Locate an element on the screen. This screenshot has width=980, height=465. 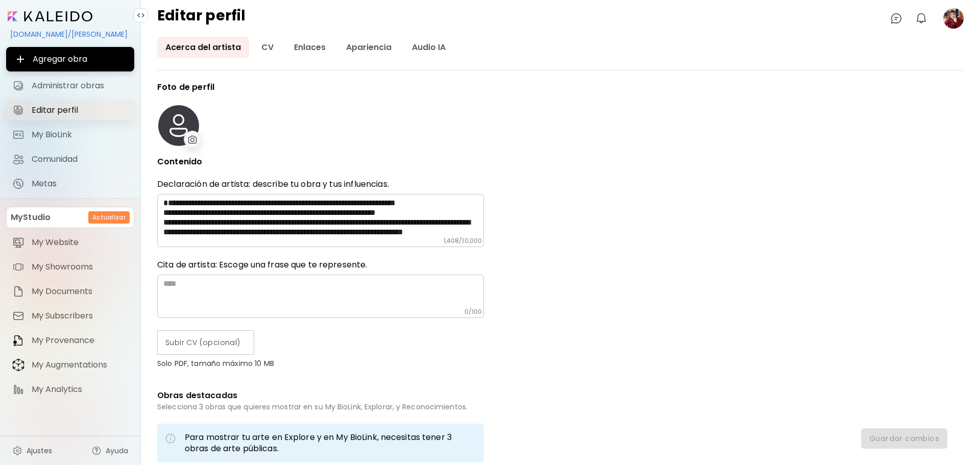
p: Solo PDF, tamaño máximo 10 MB is located at coordinates (320, 363).